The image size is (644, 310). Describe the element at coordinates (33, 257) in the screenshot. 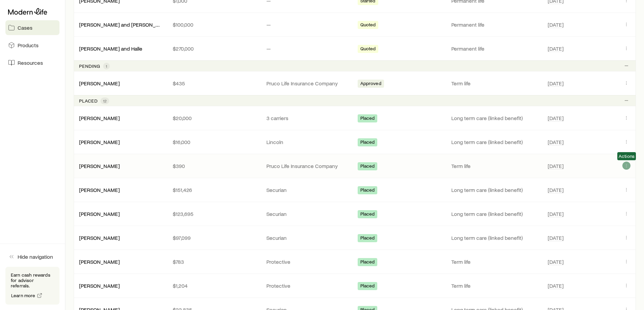

I see `button: Hide navigation` at that location.